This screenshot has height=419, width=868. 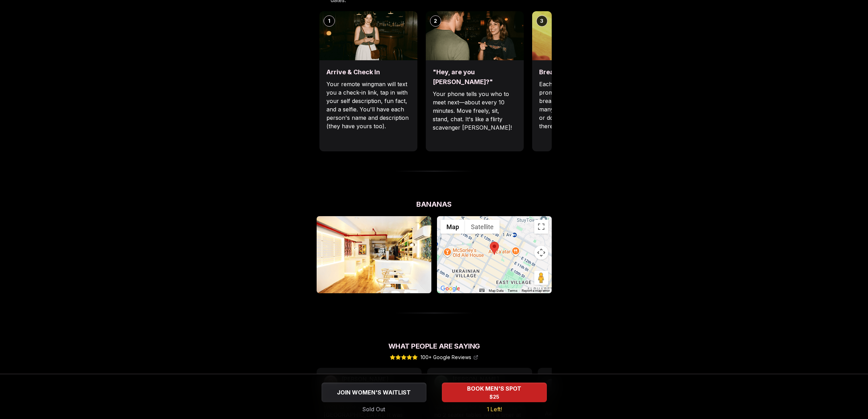 What do you see at coordinates (434, 204) in the screenshot?
I see `h2: Bananas` at bounding box center [434, 204].